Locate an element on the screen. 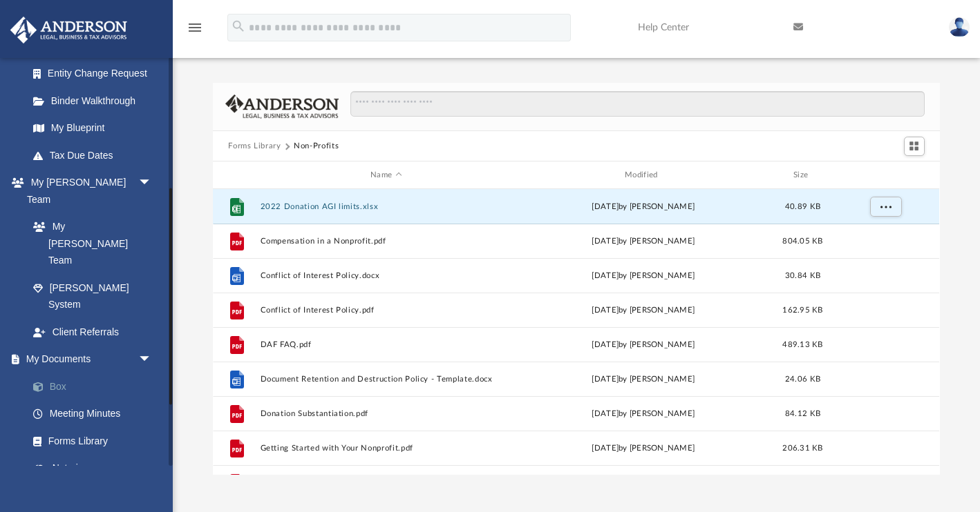 The height and width of the screenshot is (512, 980). button: Conflict of Interest Policy.pdf is located at coordinates (387, 310).